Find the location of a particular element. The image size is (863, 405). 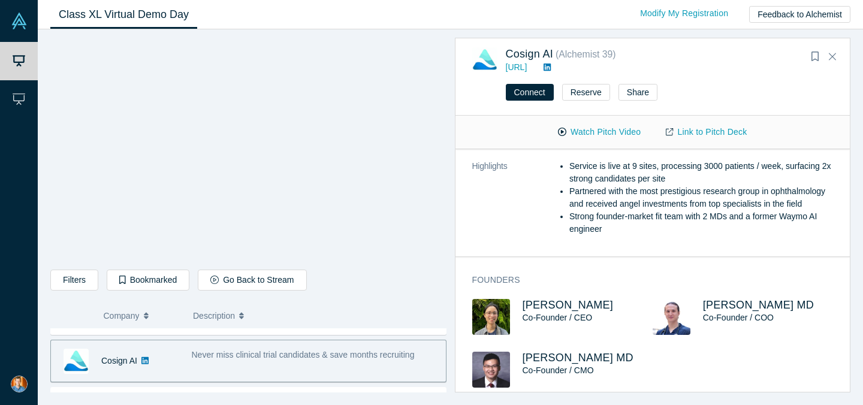

span: Company is located at coordinates (122, 316).